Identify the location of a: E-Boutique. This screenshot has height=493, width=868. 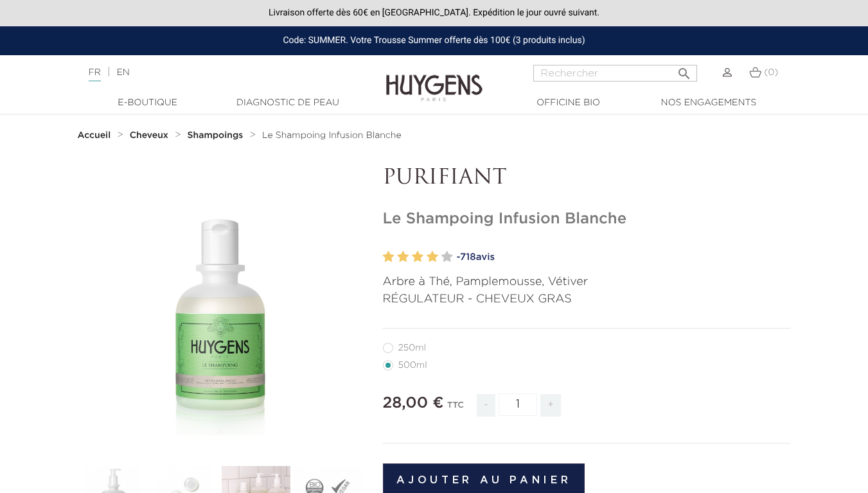
(148, 103).